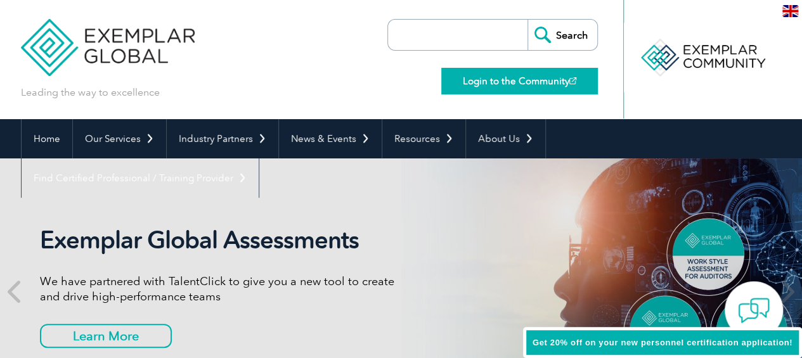  What do you see at coordinates (519, 81) in the screenshot?
I see `a: Login to the Community` at bounding box center [519, 81].